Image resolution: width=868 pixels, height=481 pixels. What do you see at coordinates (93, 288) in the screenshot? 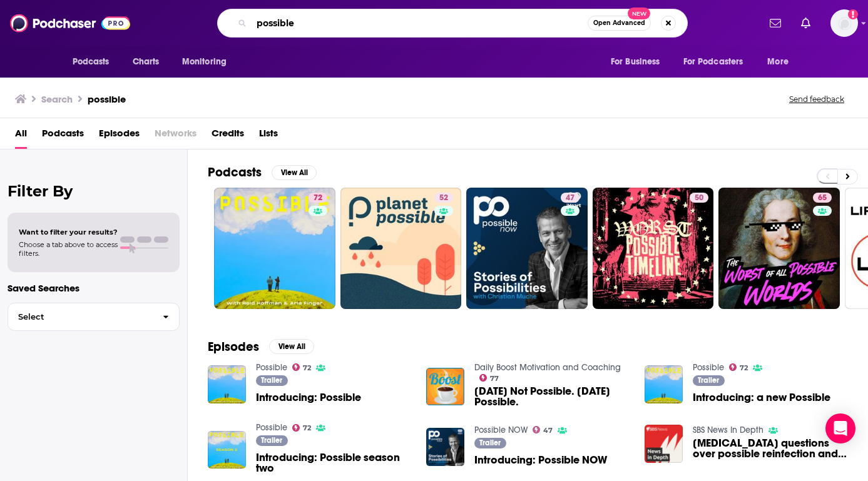
I see `p: Saved Searches` at bounding box center [93, 288].